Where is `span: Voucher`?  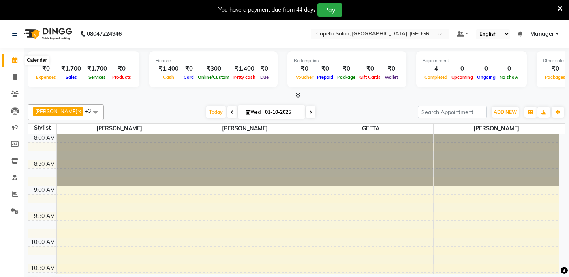 span: Voucher is located at coordinates (304, 77).